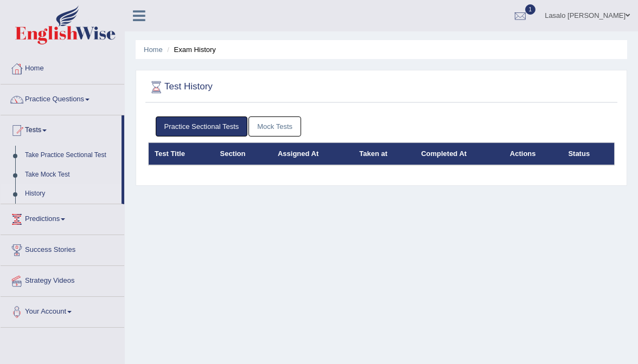 The width and height of the screenshot is (638, 364). I want to click on a: Strategy Videos, so click(63, 280).